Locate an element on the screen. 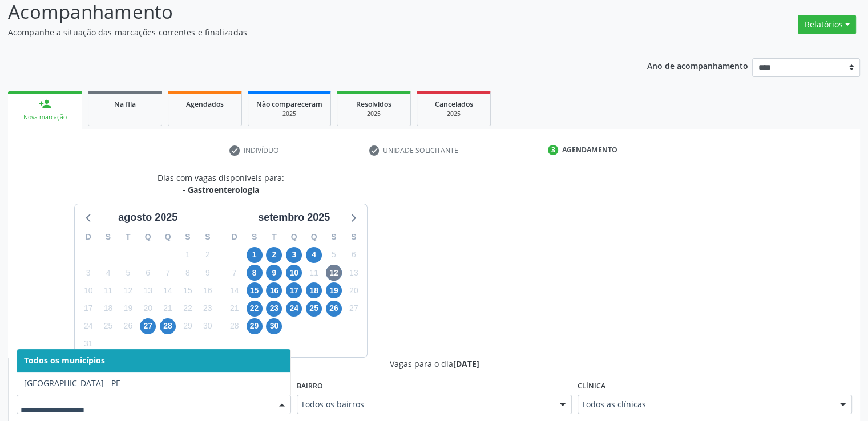 The height and width of the screenshot is (421, 868). span: sexta-feira, 12 de setembro de 2025 is located at coordinates (334, 273).